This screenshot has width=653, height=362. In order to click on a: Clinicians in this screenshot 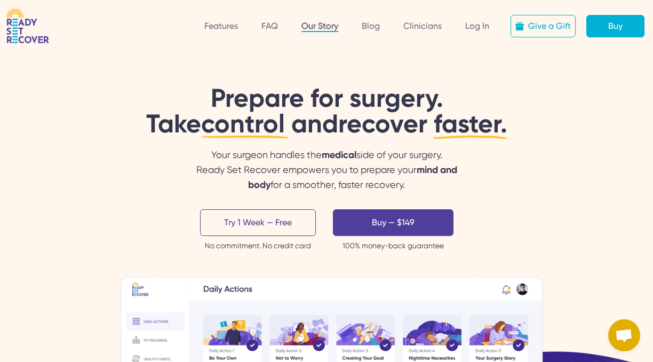, I will do `click(422, 26)`.